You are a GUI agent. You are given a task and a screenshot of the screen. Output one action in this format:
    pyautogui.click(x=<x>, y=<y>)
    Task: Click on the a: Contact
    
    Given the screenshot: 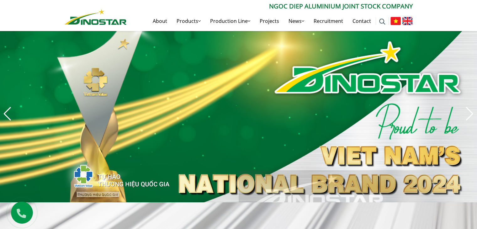 What is the action you would take?
    pyautogui.click(x=362, y=21)
    